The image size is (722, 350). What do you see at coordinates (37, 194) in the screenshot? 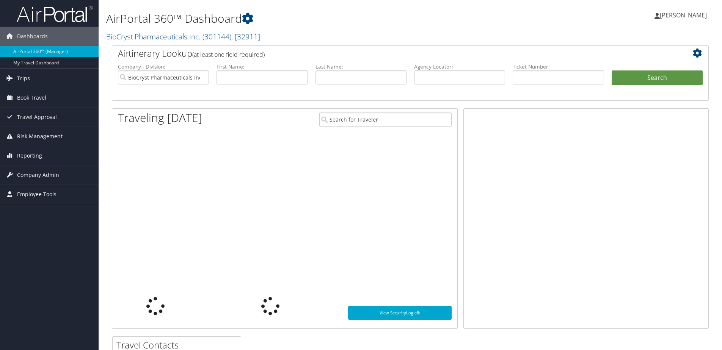
I see `span: Employee Tools` at bounding box center [37, 194].